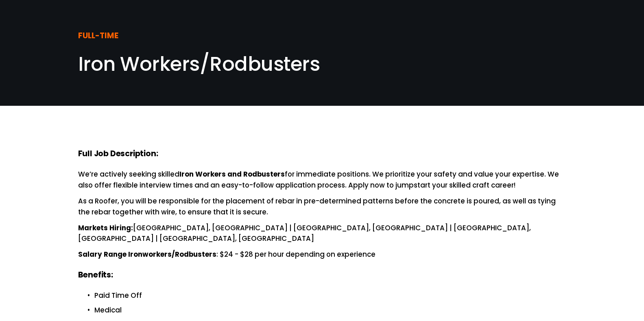 This screenshot has height=321, width=644. Describe the element at coordinates (264, 174) in the screenshot. I see `strong: Rodbusters` at that location.